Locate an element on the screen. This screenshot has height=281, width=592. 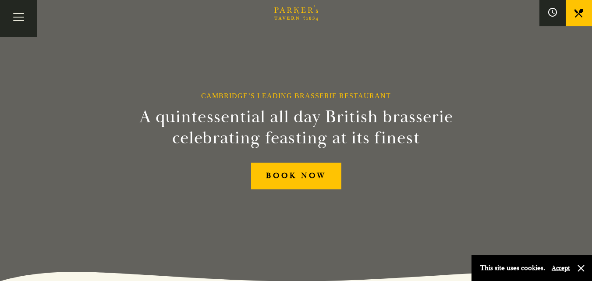
h1: Cambridge’s Leading Brasserie Restaurant is located at coordinates (296, 96).